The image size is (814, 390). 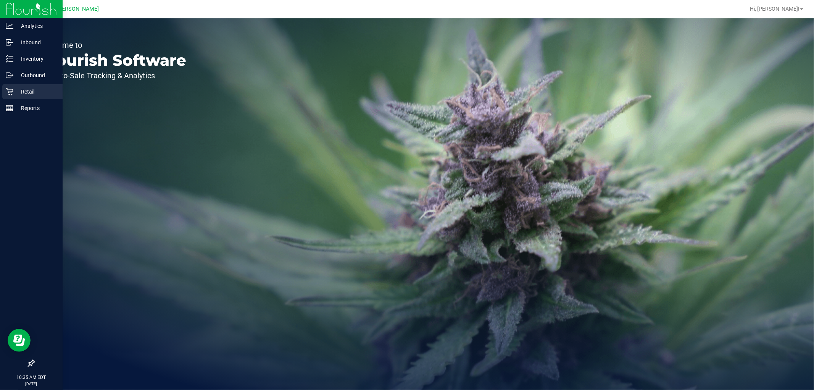 What do you see at coordinates (36, 108) in the screenshot?
I see `p: Reports` at bounding box center [36, 108].